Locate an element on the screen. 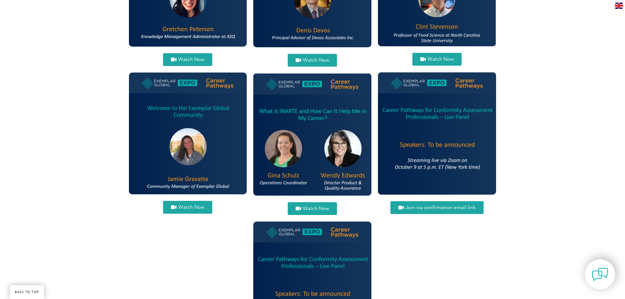 This screenshot has height=299, width=625. img: gina and wendy is located at coordinates (312, 135).